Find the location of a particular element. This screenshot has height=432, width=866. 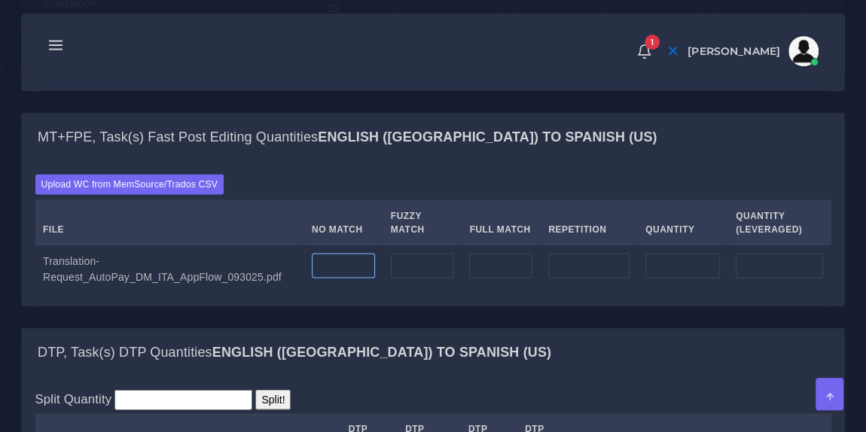

th: Repetition is located at coordinates (589, 222).